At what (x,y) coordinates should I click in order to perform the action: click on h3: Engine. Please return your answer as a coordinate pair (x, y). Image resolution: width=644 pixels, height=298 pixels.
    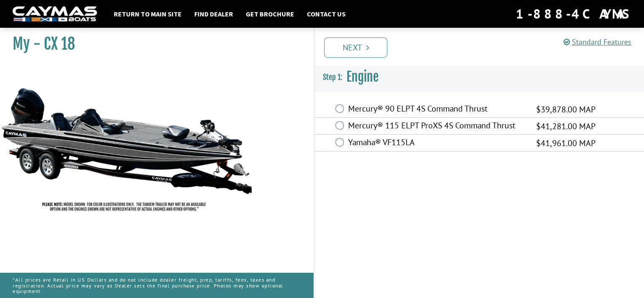
    Looking at the image, I should click on (479, 77).